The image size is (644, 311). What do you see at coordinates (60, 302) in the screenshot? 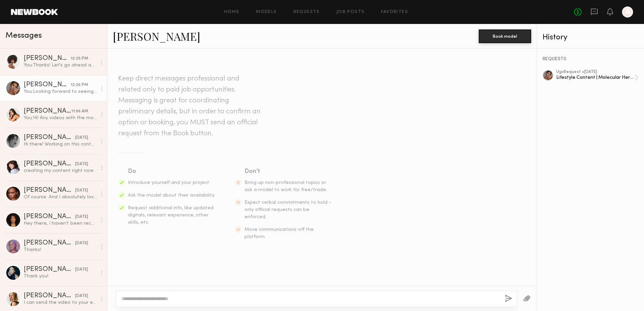
I see `div: I can send the video to your email` at bounding box center [60, 302].